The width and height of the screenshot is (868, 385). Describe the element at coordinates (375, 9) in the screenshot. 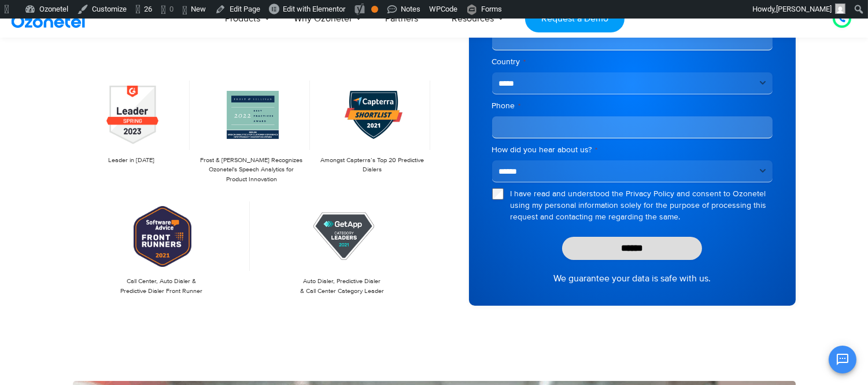

I see `div: OK` at that location.